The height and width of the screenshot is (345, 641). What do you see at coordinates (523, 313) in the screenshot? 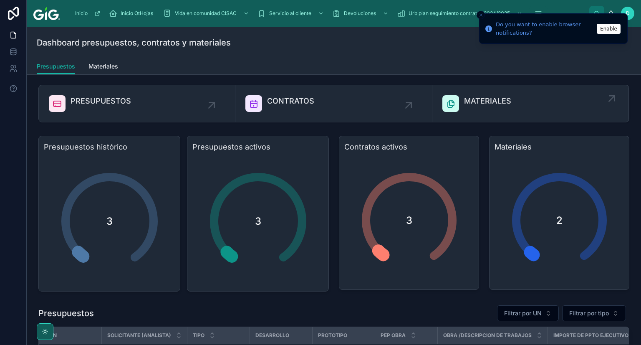
I see `span: Filtrar por UN` at bounding box center [523, 313].